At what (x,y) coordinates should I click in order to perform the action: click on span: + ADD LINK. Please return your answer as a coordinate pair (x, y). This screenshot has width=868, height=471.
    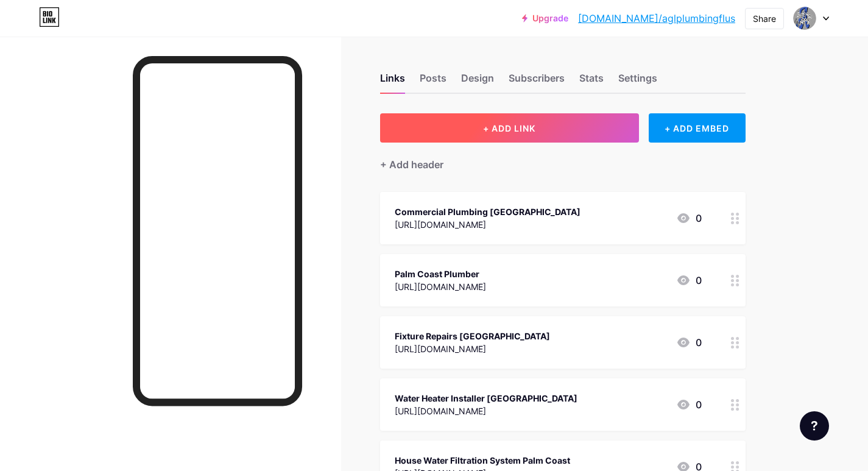
    Looking at the image, I should click on (509, 128).